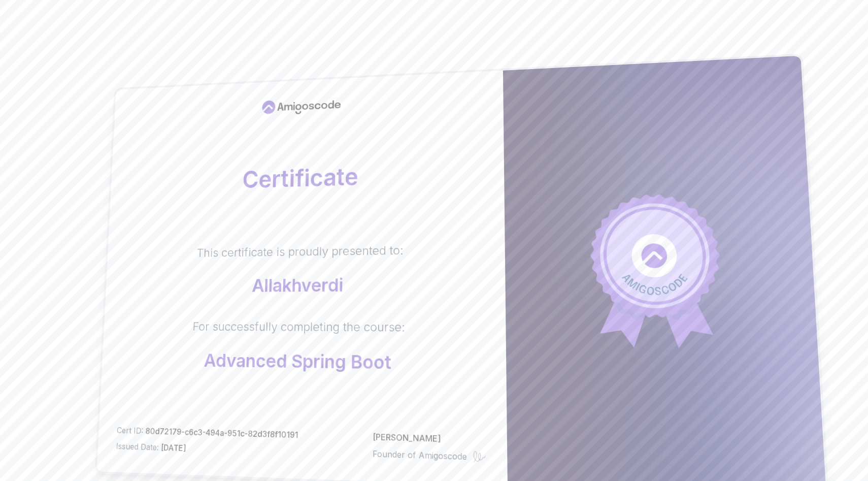  Describe the element at coordinates (306, 178) in the screenshot. I see `h2: Certificate` at that location.